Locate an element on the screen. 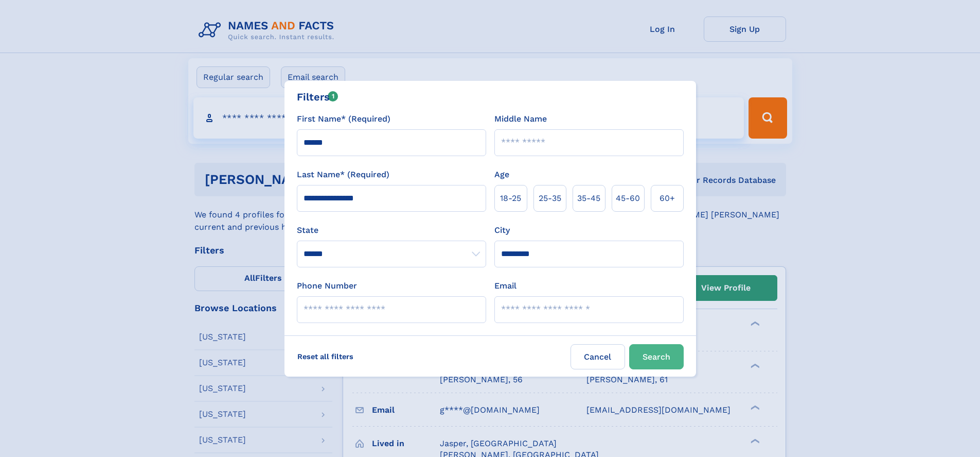  span: 18‑25 is located at coordinates (510, 198).